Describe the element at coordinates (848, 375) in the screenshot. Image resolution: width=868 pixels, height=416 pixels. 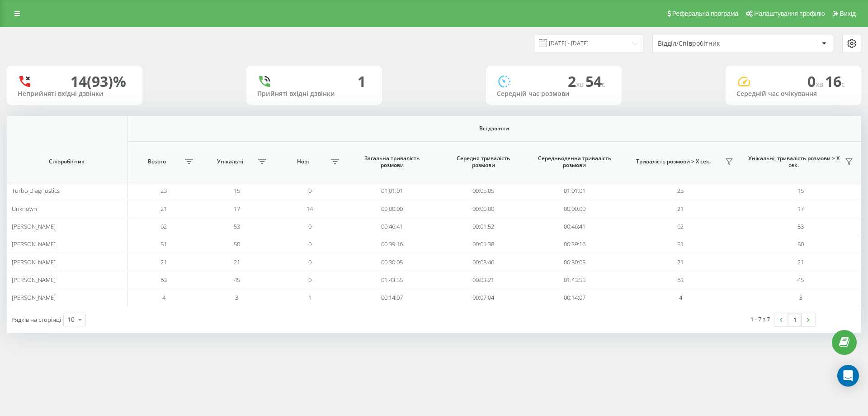
I see `div: Open Intercom Messenger` at that location.